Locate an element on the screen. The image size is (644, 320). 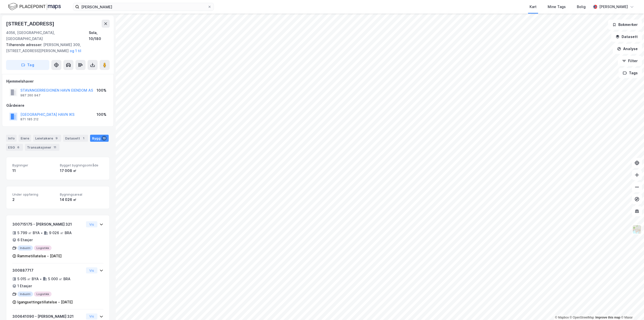
div: Kart is located at coordinates (533, 7).